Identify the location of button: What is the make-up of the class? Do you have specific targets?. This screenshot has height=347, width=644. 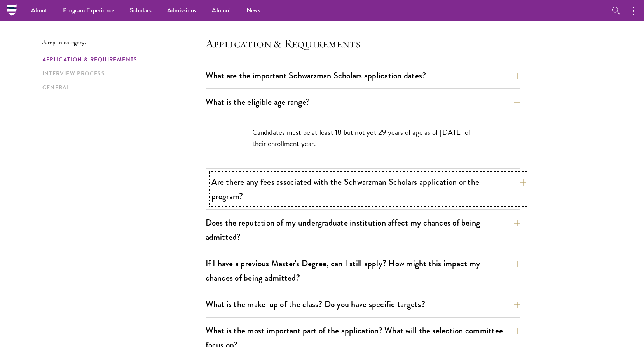
(363, 304).